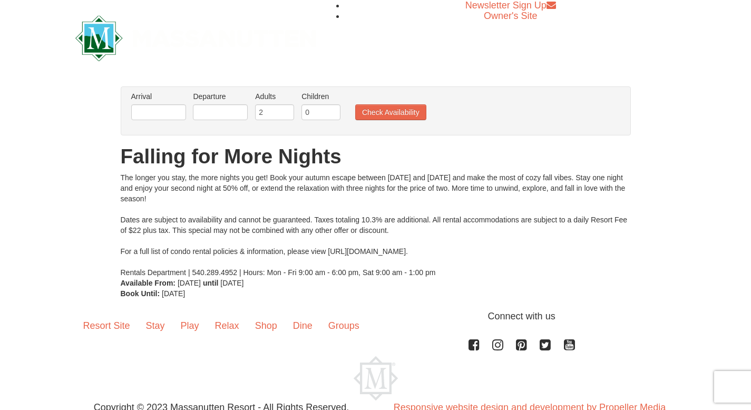 The width and height of the screenshot is (751, 410). I want to click on label: Adults, so click(275, 96).